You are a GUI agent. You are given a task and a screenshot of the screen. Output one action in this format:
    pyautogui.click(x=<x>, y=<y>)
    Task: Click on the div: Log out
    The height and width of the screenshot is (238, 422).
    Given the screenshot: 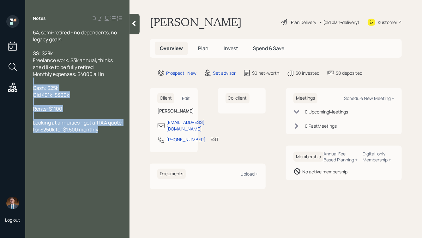 What is the action you would take?
    pyautogui.click(x=13, y=220)
    